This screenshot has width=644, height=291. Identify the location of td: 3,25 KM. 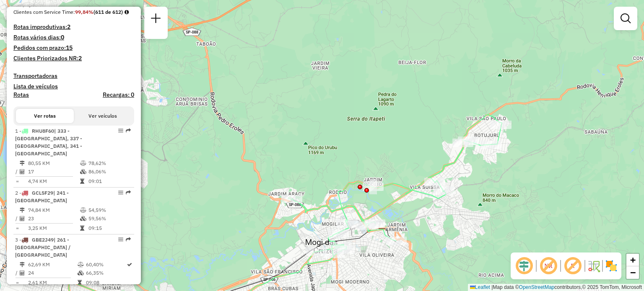
(54, 228).